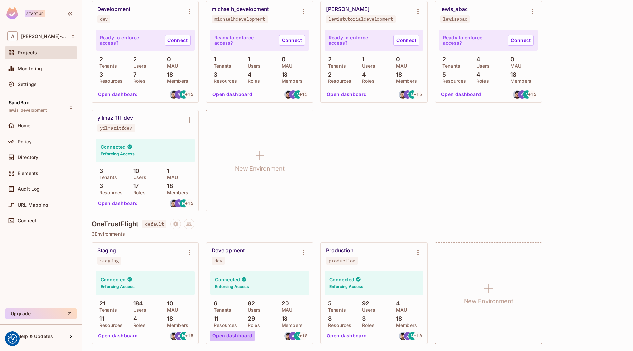  I want to click on p: 10, so click(168, 303).